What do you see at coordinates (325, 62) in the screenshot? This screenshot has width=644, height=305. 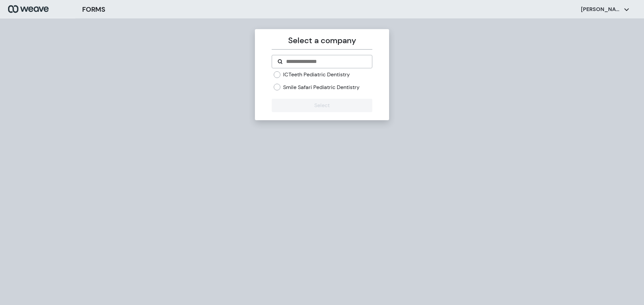 I see `input: Search` at bounding box center [325, 62].